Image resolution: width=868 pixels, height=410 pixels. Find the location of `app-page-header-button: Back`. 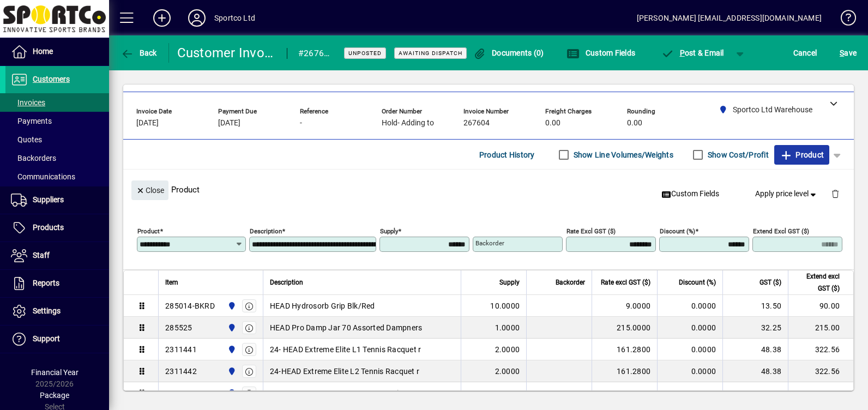

app-page-header-button: Back is located at coordinates (139, 53).